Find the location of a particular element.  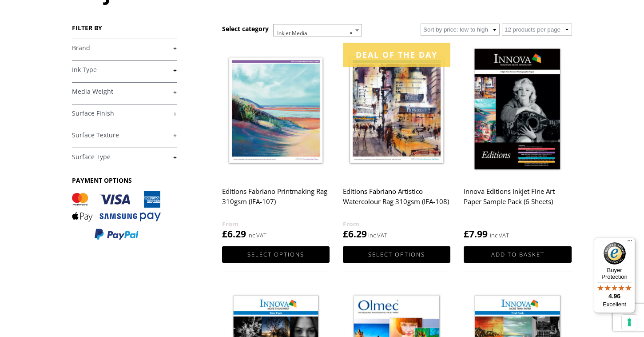

div: Deal of the day is located at coordinates (396, 55).